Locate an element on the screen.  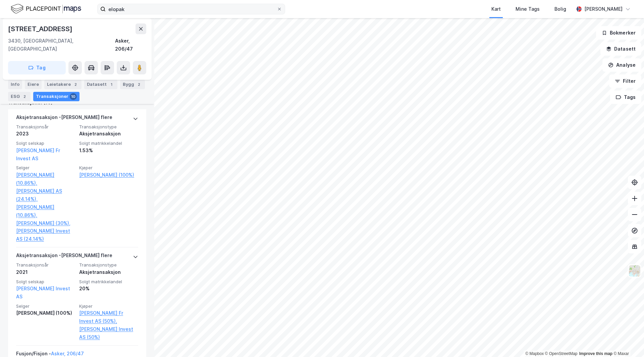
a: Improve this map is located at coordinates (596, 353).